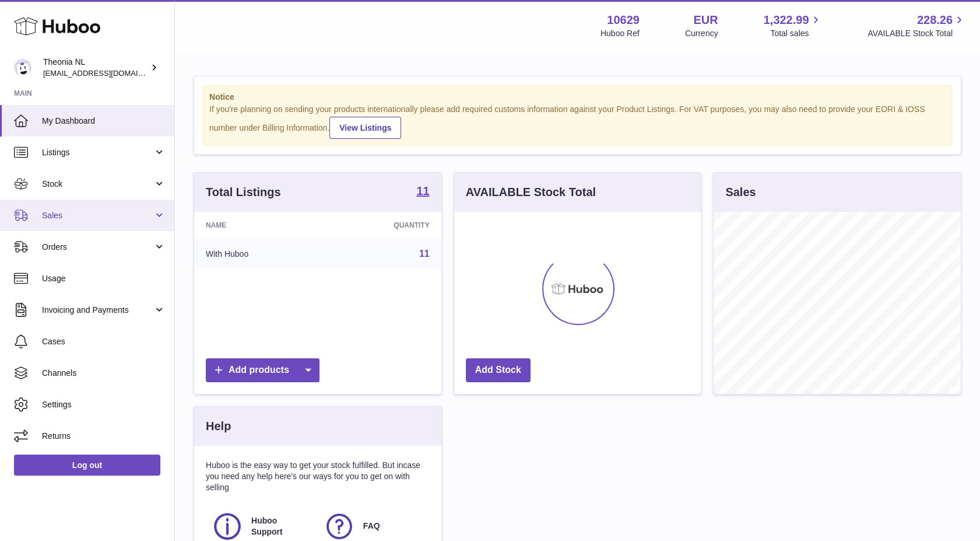 The width and height of the screenshot is (980, 541). Describe the element at coordinates (104, 435) in the screenshot. I see `span: Returns` at that location.